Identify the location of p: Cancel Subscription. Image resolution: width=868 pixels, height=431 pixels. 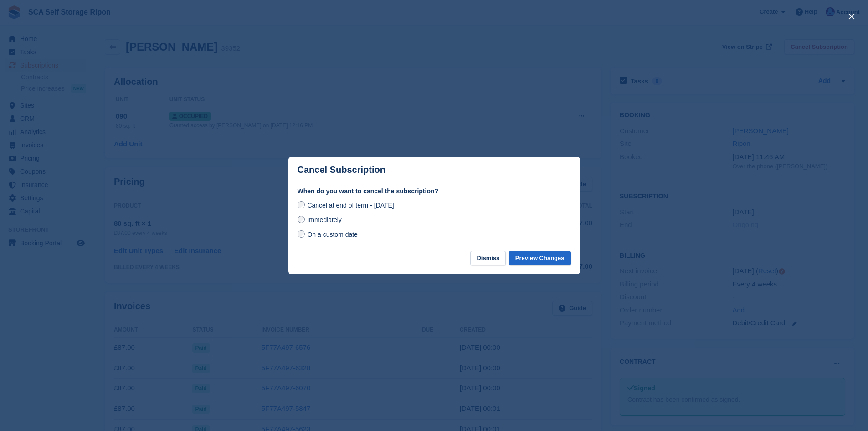
(341, 169).